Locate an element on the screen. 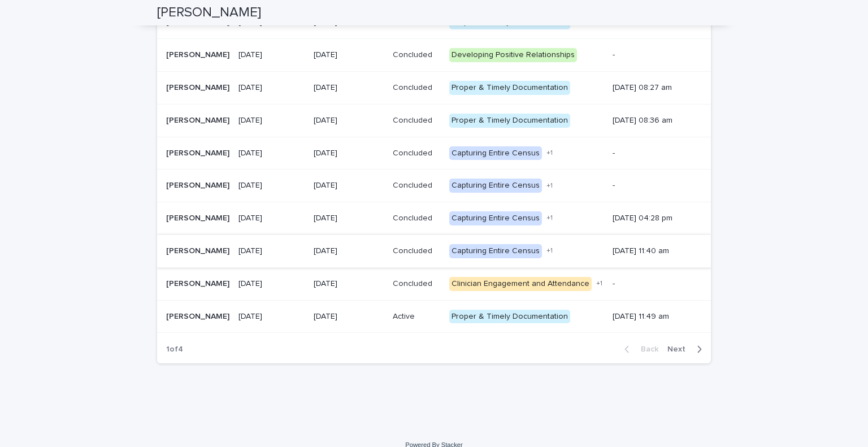 This screenshot has width=868, height=447. span: Next is located at coordinates (680, 349).